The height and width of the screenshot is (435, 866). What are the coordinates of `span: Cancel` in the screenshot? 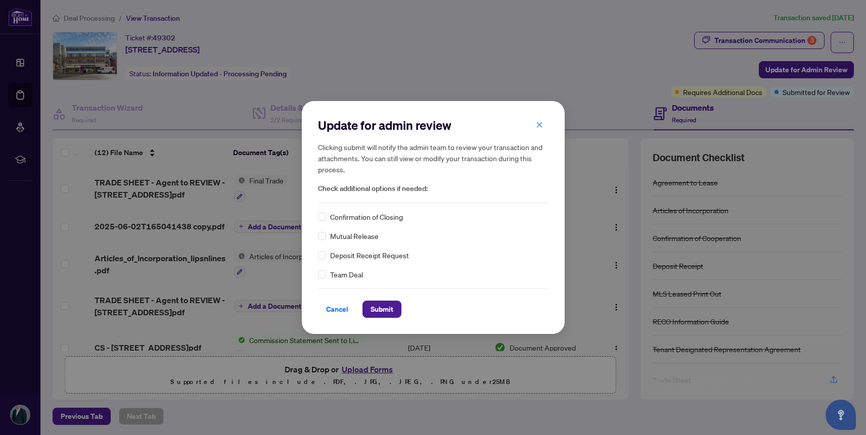 It's located at (337, 309).